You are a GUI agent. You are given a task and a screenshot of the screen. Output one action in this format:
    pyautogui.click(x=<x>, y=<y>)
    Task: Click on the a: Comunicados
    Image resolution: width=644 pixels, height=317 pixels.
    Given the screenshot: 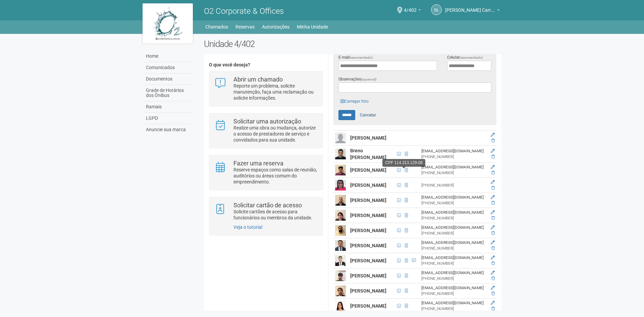 What is the action you would take?
    pyautogui.click(x=169, y=68)
    